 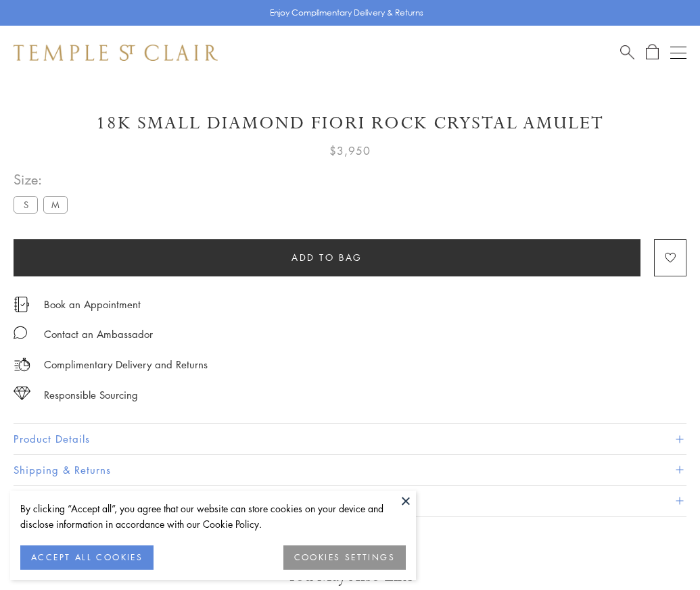 What do you see at coordinates (22, 304) in the screenshot?
I see `img: icon_appointment.svg` at bounding box center [22, 304].